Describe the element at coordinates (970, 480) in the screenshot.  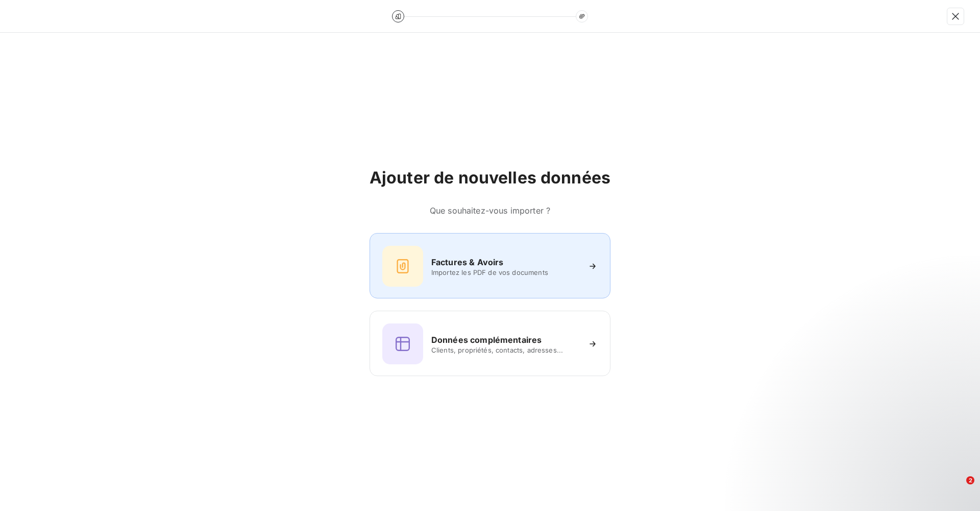
I see `span: 2` at that location.